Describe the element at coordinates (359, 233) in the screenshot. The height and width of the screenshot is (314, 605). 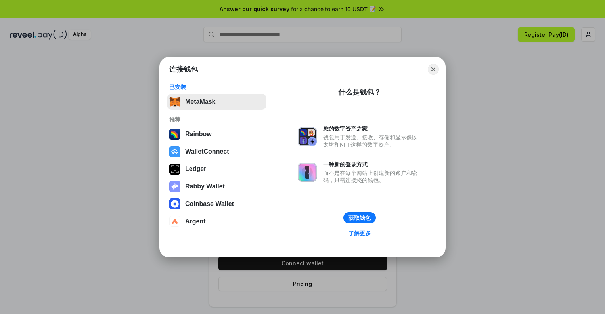
I see `div: 了解更多` at that location.